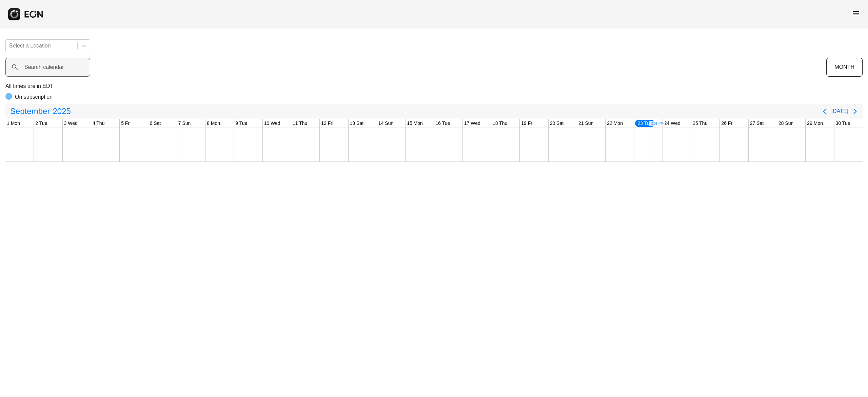  Describe the element at coordinates (155, 123) in the screenshot. I see `div: 6 Sat` at that location.